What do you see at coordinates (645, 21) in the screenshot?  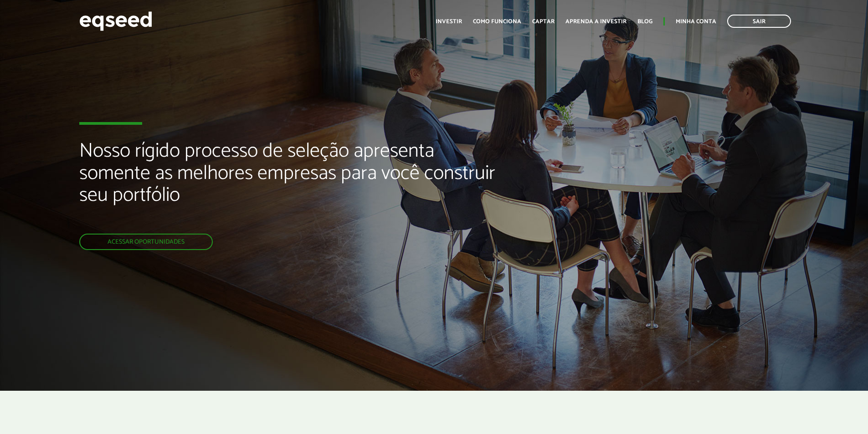 I see `a: Blog` at bounding box center [645, 21].